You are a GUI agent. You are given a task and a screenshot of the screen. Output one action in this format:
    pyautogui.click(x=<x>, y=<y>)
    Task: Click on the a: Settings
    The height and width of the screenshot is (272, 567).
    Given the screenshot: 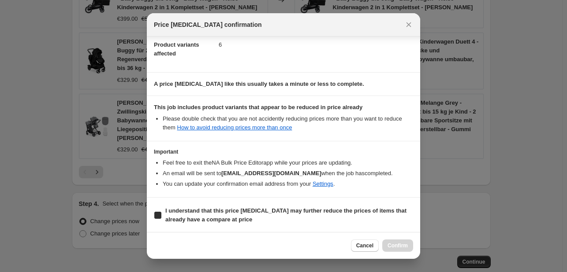 What is the action you would take?
    pyautogui.click(x=323, y=184)
    